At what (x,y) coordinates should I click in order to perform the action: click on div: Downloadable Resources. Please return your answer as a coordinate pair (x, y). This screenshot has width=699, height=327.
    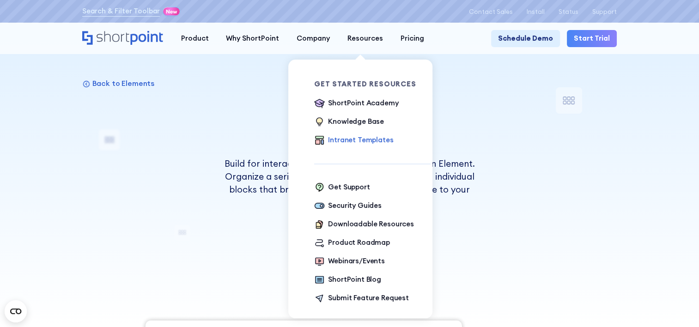
    Looking at the image, I should click on (371, 224).